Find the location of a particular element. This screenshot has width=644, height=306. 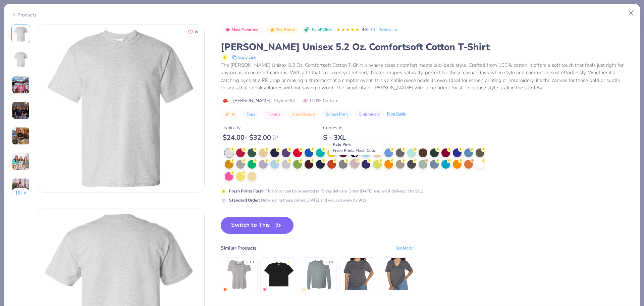

img: Comfort Colors Adult Heavyweight RS Long-Sleeve Pocket T-Shirt is located at coordinates (318, 274).